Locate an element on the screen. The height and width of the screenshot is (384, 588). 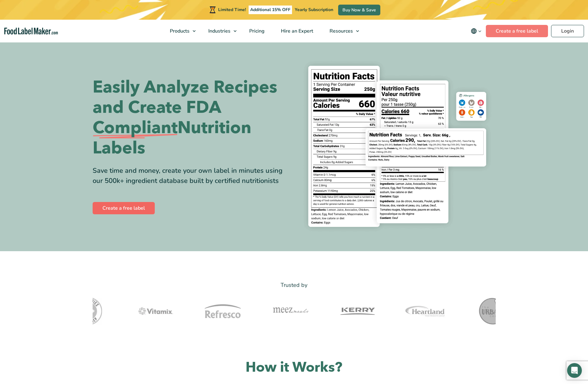
span: Resources is located at coordinates (341, 31).